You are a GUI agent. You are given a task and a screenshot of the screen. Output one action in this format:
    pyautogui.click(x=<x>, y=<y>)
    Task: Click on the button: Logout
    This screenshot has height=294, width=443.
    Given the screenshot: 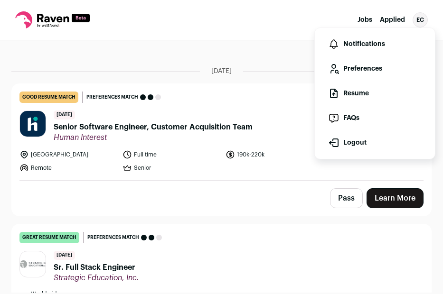 What is the action you would take?
    pyautogui.click(x=374, y=143)
    